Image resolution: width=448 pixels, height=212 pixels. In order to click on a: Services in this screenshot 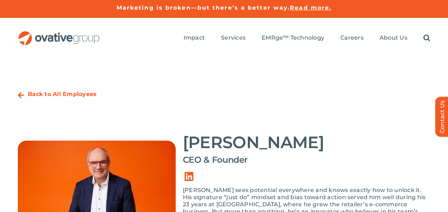, I will do `click(233, 38)`.